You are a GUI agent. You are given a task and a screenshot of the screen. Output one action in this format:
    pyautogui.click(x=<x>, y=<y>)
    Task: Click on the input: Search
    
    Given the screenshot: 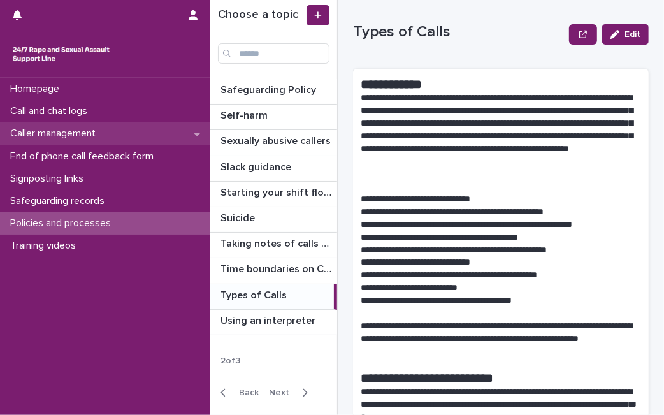 What is the action you would take?
    pyautogui.click(x=273, y=54)
    